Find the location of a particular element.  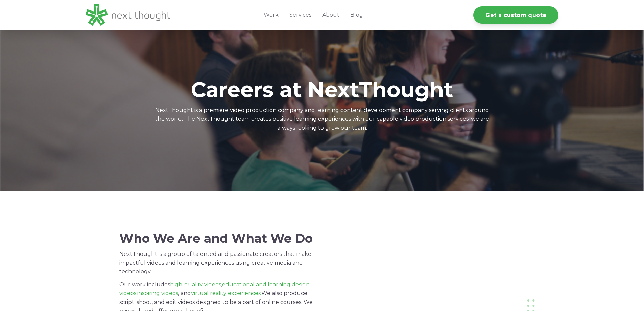

a: virtual reality experiences. is located at coordinates (226, 293).